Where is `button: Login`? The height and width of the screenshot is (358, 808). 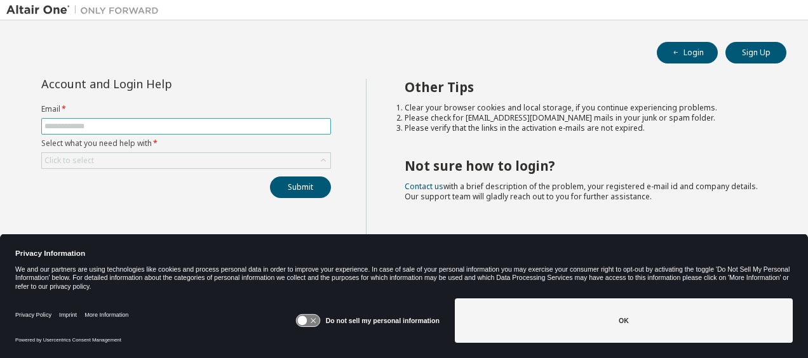 button: Login is located at coordinates (687, 53).